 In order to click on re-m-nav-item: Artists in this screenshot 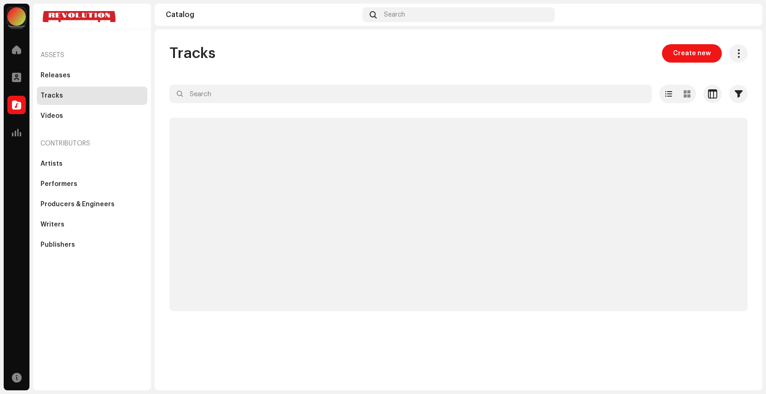, I will do `click(92, 164)`.